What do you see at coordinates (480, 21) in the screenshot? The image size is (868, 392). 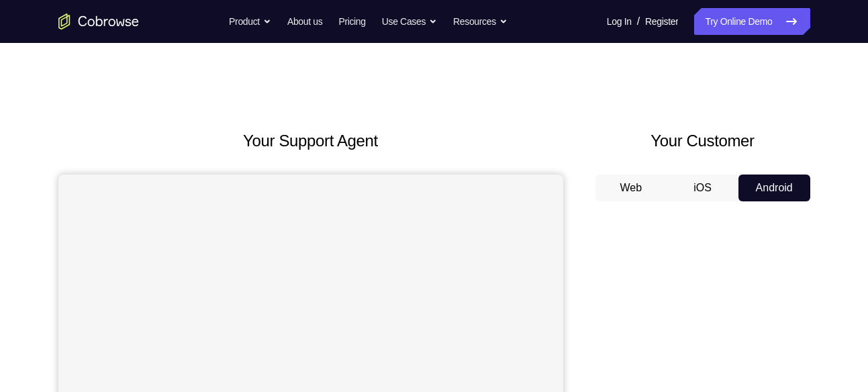 I see `button: Resources` at bounding box center [480, 21].